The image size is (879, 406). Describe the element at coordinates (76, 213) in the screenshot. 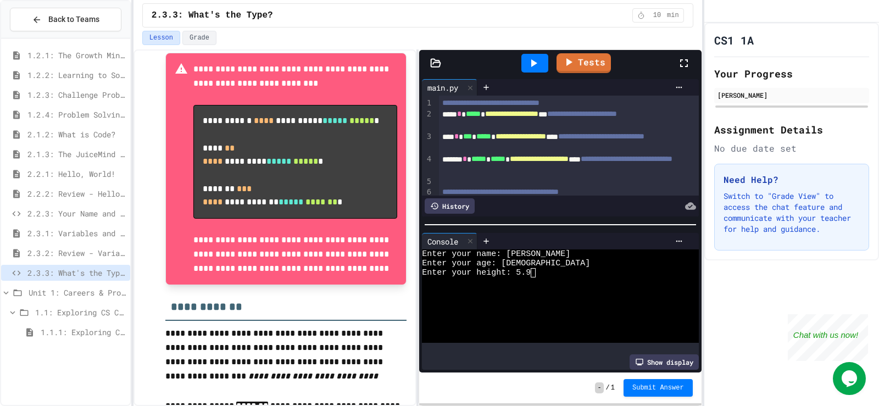

I see `span: 2.2.3: Your Name and Favorite Movie` at that location.